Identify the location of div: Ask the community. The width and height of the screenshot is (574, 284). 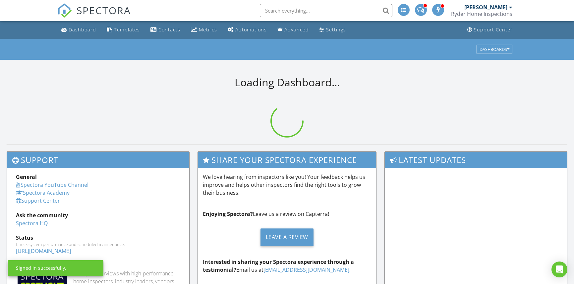
(98, 216).